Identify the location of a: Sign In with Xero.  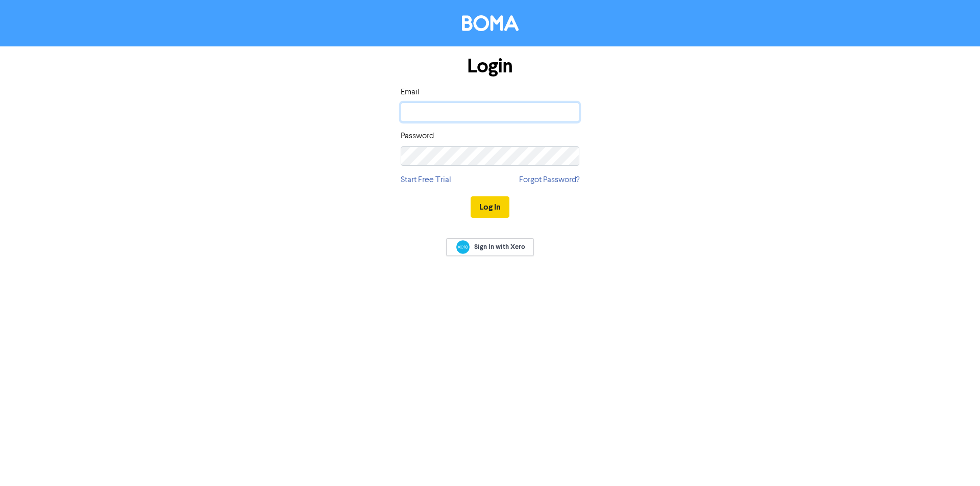
(490, 247).